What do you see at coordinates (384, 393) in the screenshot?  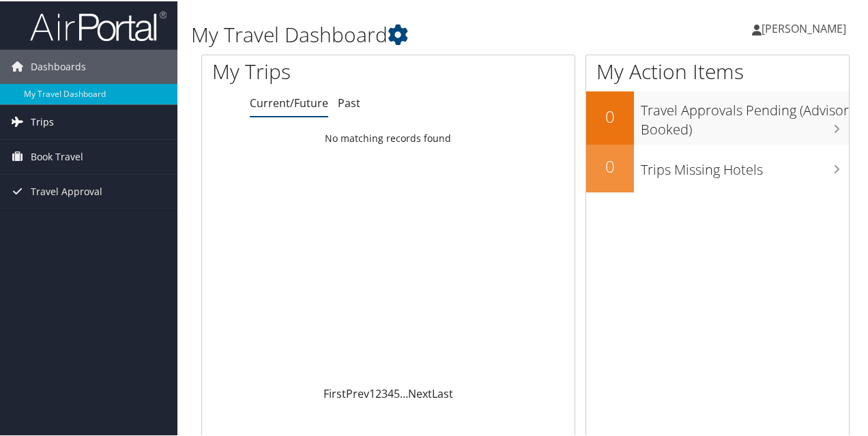 I see `a: 3` at bounding box center [384, 393].